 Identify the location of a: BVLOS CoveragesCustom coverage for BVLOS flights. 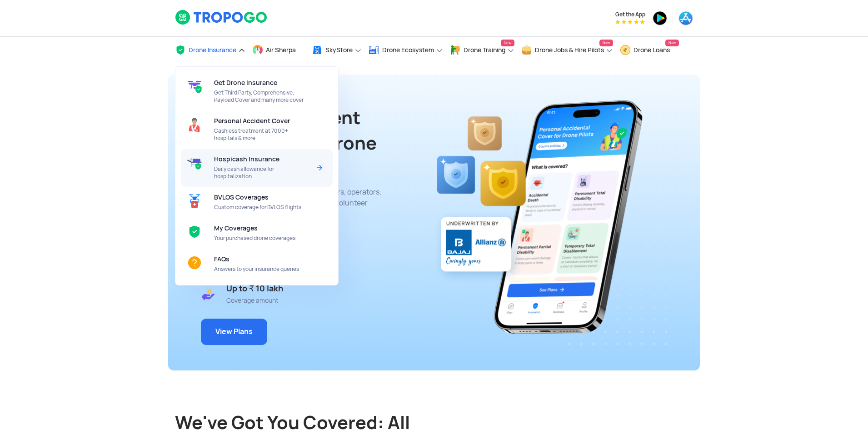
(256, 202).